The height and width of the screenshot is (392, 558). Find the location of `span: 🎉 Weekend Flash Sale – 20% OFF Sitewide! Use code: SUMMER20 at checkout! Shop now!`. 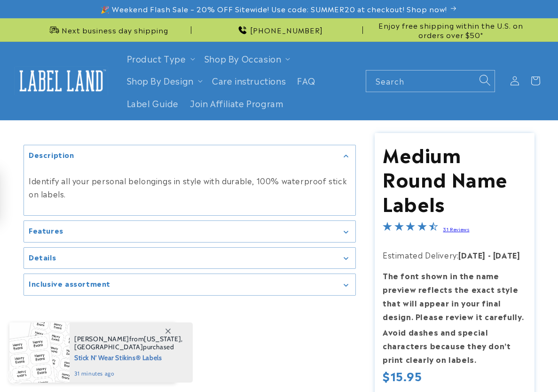

span: 🎉 Weekend Flash Sale – 20% OFF Sitewide! Use code: SUMMER20 at checkout! Shop now! is located at coordinates (274, 9).